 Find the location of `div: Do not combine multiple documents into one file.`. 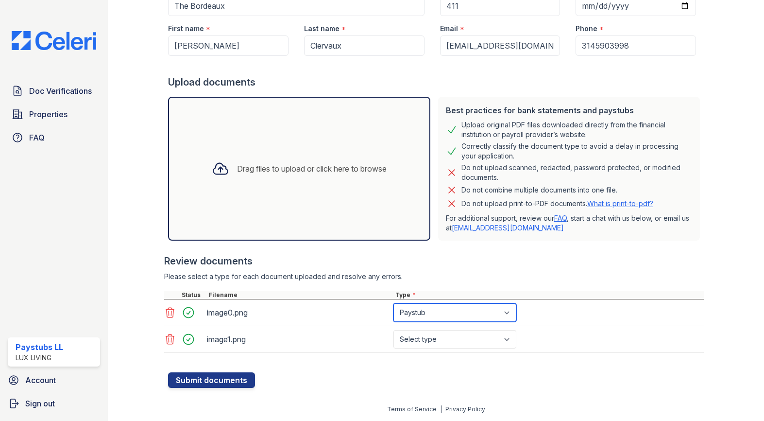

div: Do not combine multiple documents into one file. is located at coordinates (539, 190).